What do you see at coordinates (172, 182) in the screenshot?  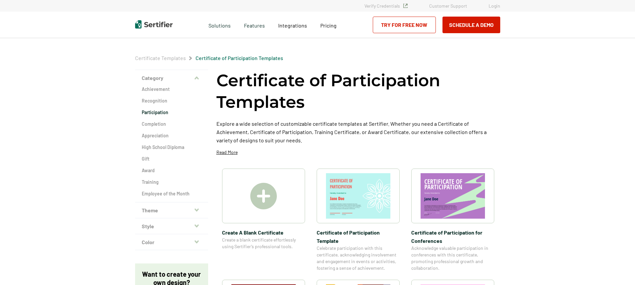 I see `a: Training` at bounding box center [172, 182].